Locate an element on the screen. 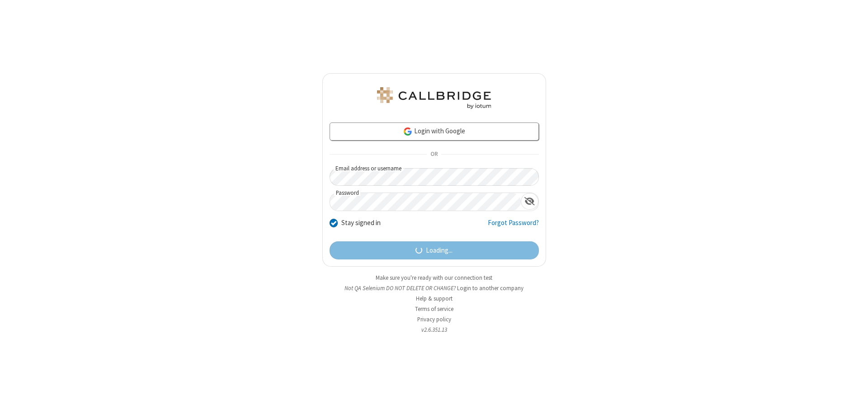 The width and height of the screenshot is (868, 414). a: Forgot Password? is located at coordinates (513, 226).